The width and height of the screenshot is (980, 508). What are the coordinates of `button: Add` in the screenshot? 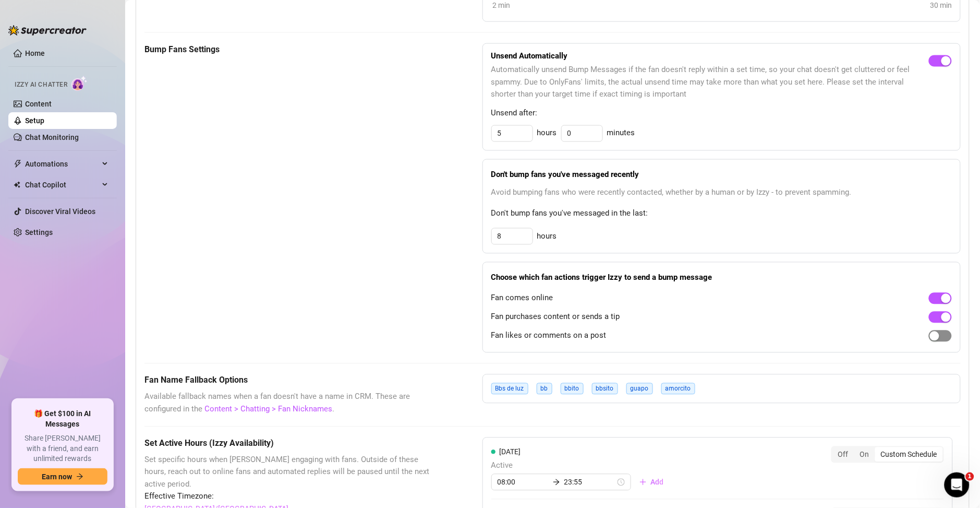 It's located at (652, 483).